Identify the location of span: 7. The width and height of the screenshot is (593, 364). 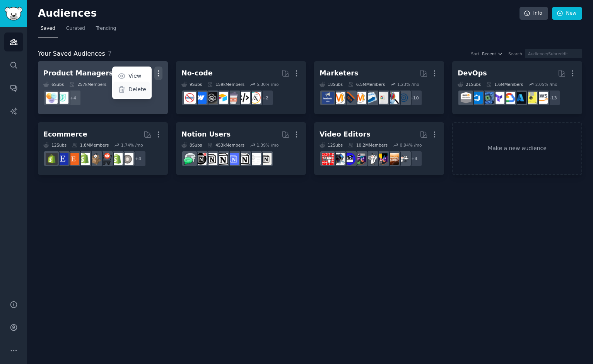
(110, 54).